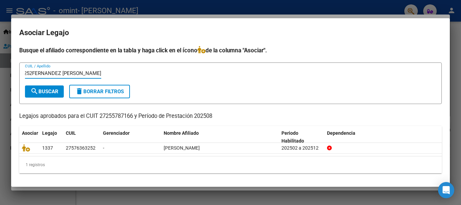  I want to click on span: Nombre Afiliado, so click(181, 133).